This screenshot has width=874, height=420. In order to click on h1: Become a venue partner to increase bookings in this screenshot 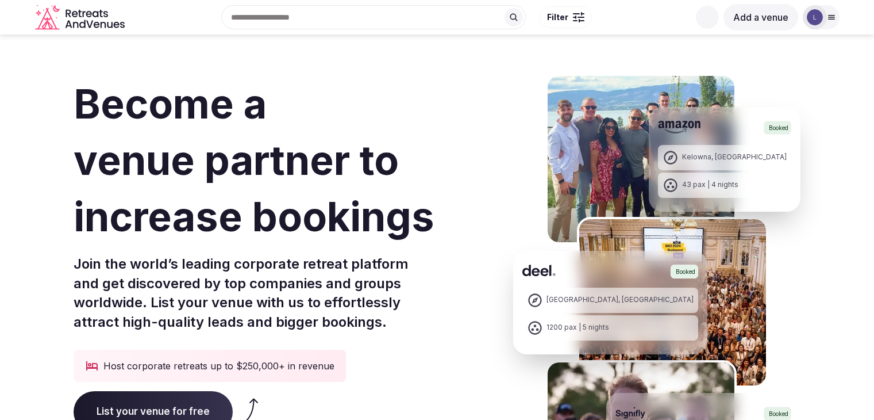, I will do `click(283, 160)`.